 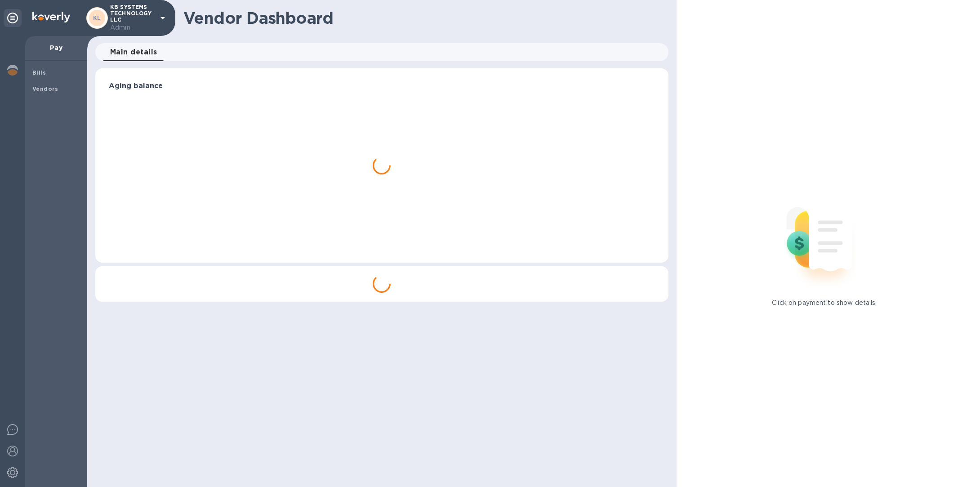 I want to click on h3: Aging balance, so click(x=382, y=86).